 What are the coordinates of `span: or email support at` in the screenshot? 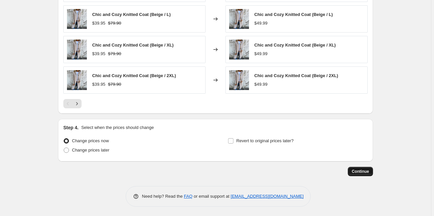 It's located at (212, 196).